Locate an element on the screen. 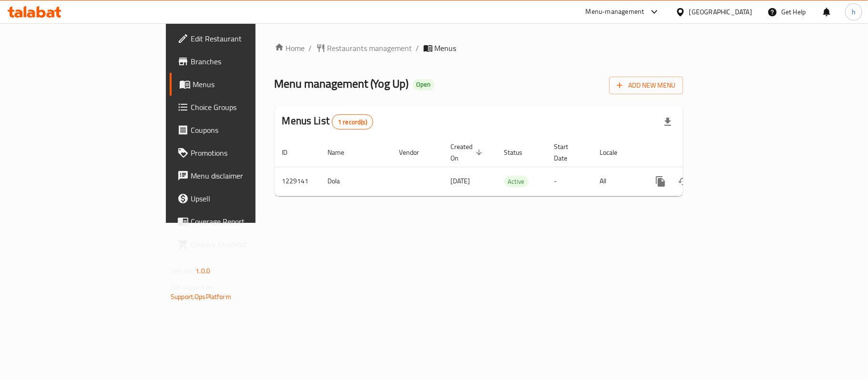  span: Menu disclaimer is located at coordinates (247, 176).